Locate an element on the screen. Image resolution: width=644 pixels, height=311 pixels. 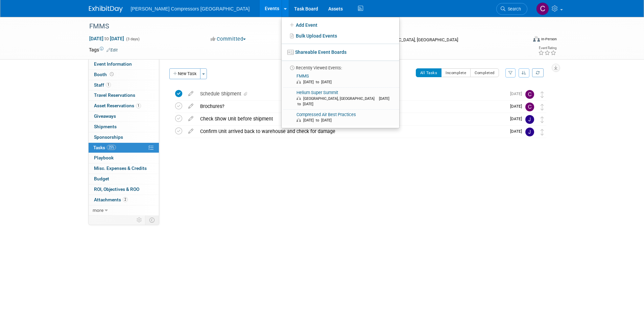
span: 25% is located at coordinates (111, 147).